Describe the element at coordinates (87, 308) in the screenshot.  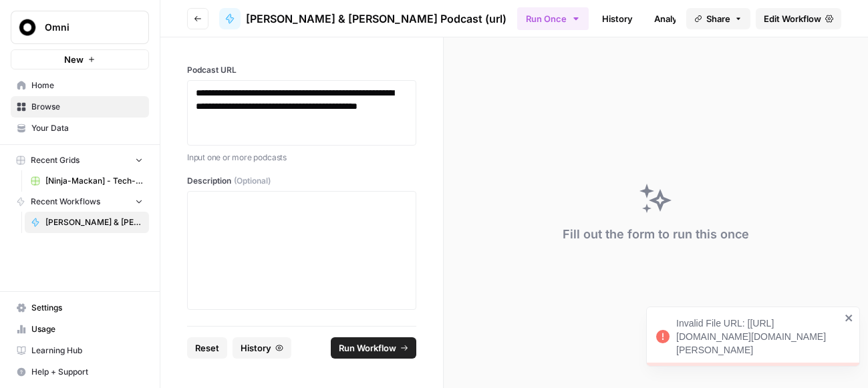
I see `span: Settings` at that location.